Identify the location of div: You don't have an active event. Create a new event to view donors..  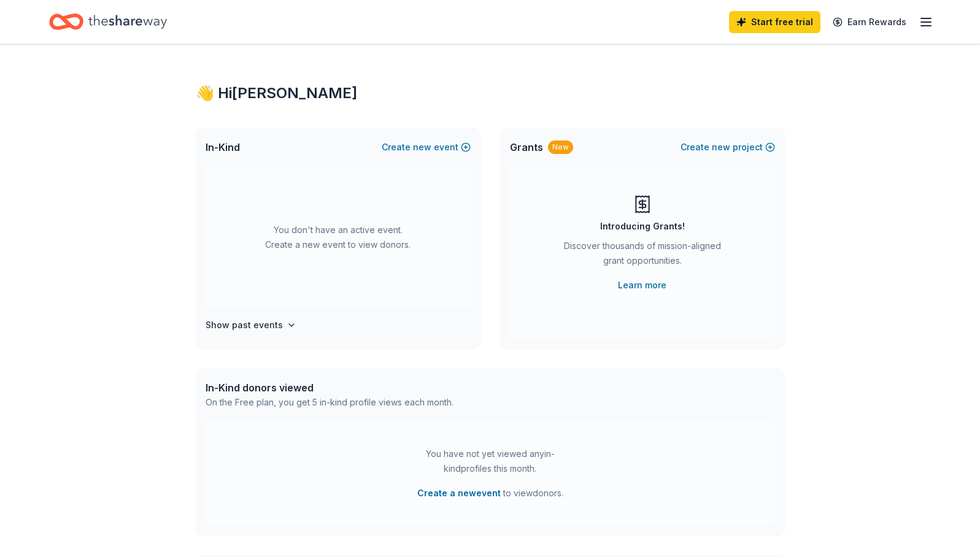
(338, 237).